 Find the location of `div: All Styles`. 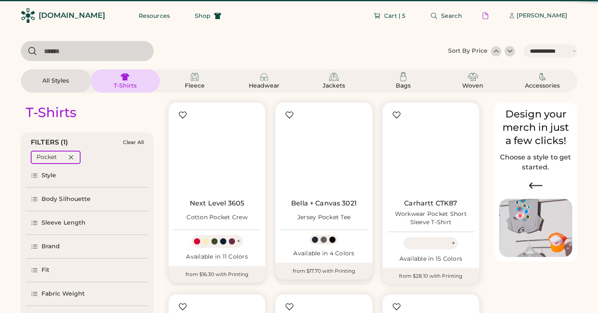

div: All Styles is located at coordinates (56, 81).